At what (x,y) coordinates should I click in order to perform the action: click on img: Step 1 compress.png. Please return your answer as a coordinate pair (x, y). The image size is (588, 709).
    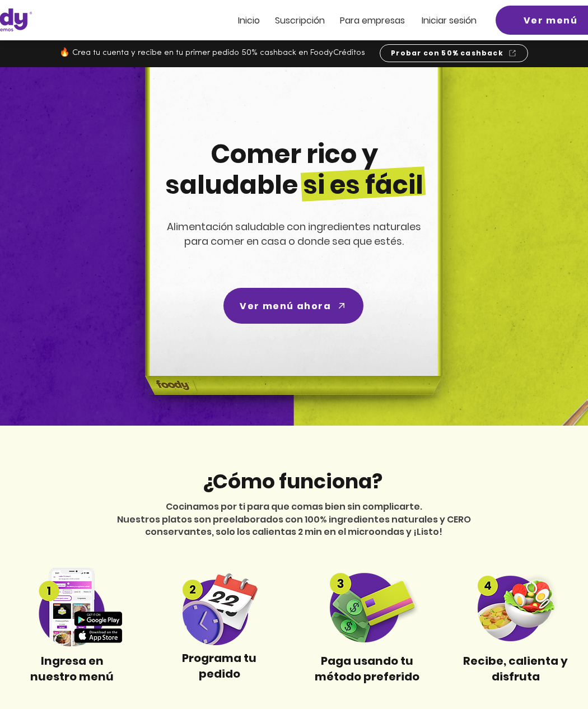
    Looking at the image, I should click on (72, 607).